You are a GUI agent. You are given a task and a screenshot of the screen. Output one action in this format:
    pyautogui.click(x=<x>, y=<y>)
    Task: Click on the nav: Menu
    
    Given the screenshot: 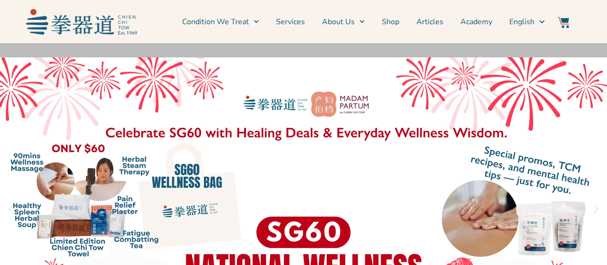 What is the action you would take?
    pyautogui.click(x=343, y=22)
    